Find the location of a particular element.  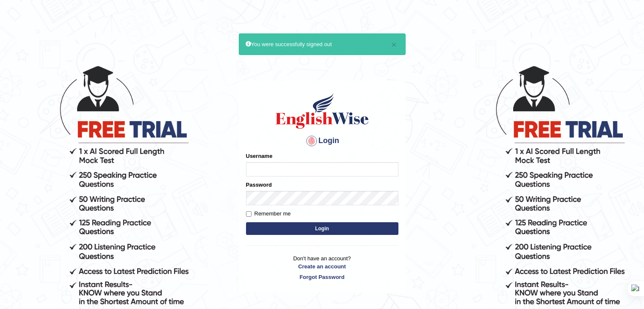

div: You were successfully signed out is located at coordinates (322, 44).